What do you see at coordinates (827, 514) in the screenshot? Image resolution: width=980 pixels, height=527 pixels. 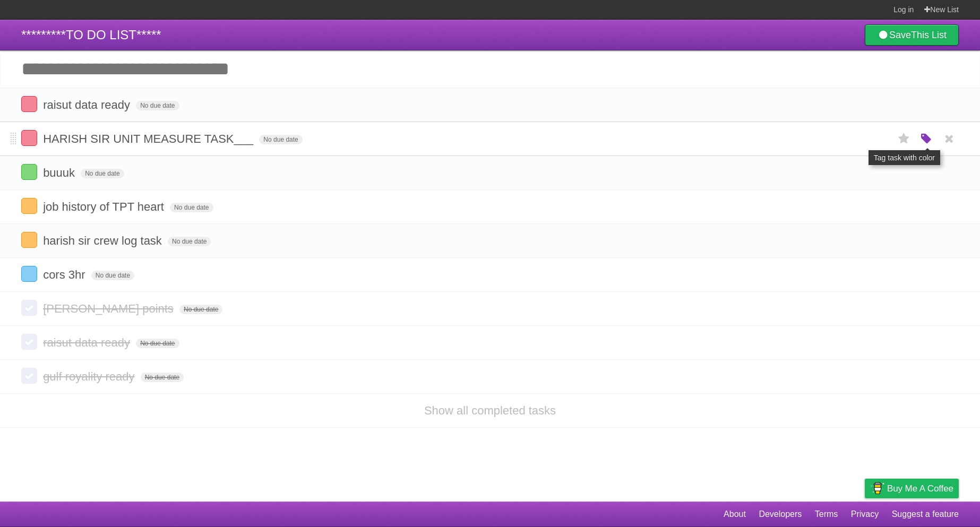 I see `a: Terms` at bounding box center [827, 514].